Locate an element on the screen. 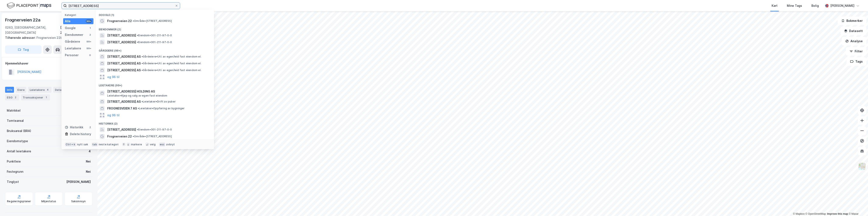  div: Frognerveien 22a is located at coordinates (23, 20).